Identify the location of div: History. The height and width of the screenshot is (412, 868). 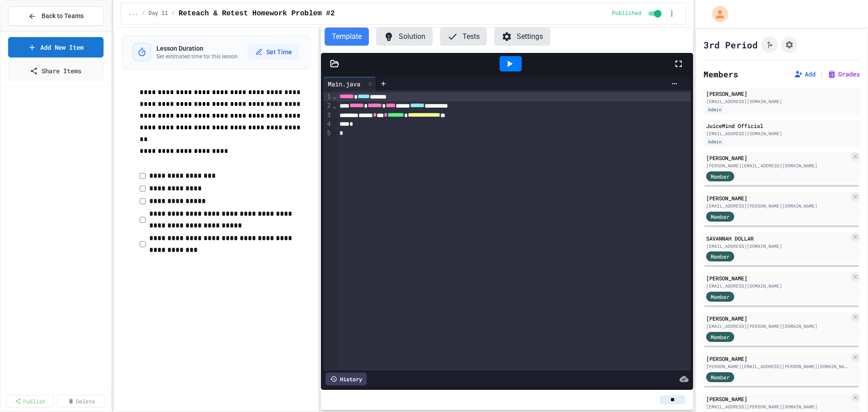
(346, 379).